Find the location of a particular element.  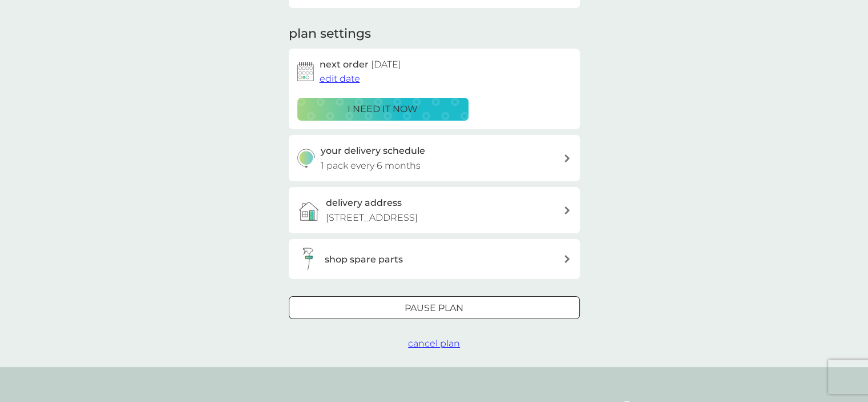

button: cancel plan is located at coordinates (434, 344).